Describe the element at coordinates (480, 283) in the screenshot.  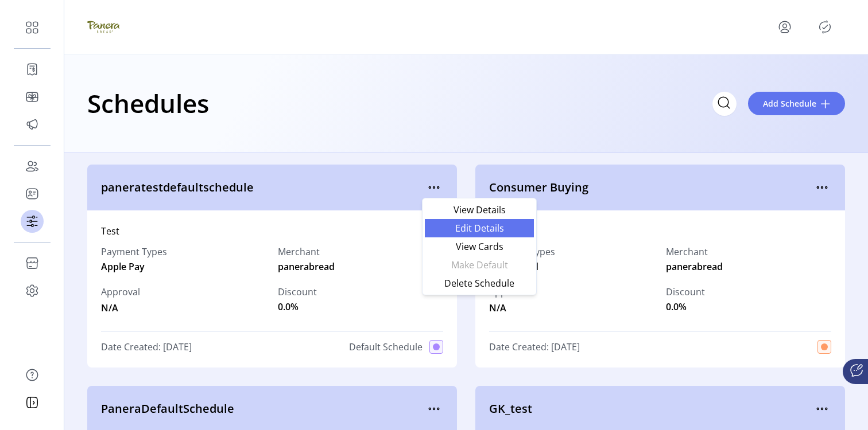
I see `li: Delete Schedule` at that location.